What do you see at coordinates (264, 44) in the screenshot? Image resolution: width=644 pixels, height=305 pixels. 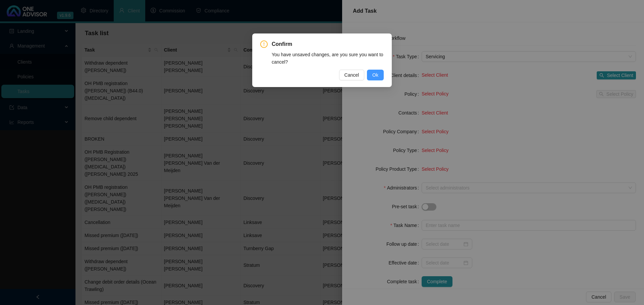 I see `span: exclamation-circle` at bounding box center [264, 44].